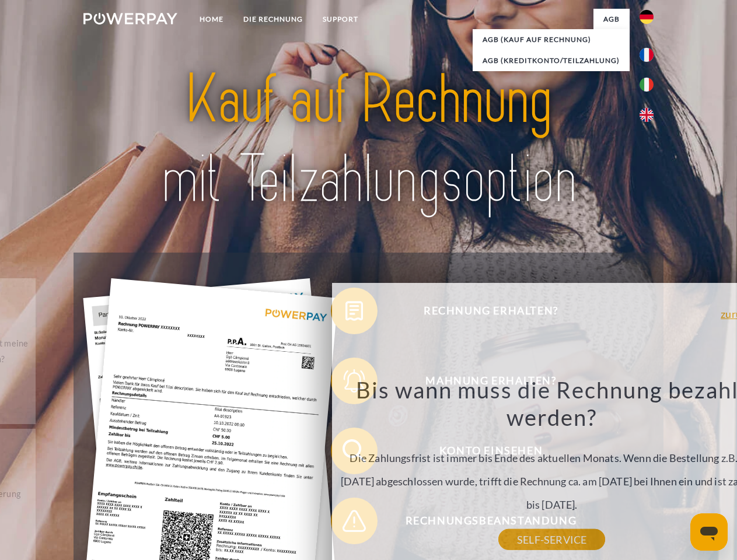 This screenshot has height=560, width=737. What do you see at coordinates (551, 539) in the screenshot?
I see `a: SELF-SERVICE` at bounding box center [551, 539].